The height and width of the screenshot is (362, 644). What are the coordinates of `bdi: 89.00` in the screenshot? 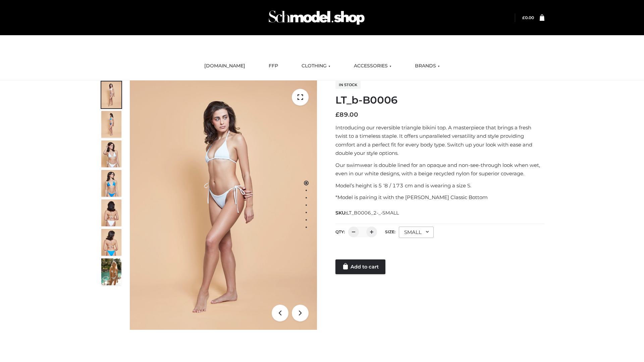 It's located at (347, 115).